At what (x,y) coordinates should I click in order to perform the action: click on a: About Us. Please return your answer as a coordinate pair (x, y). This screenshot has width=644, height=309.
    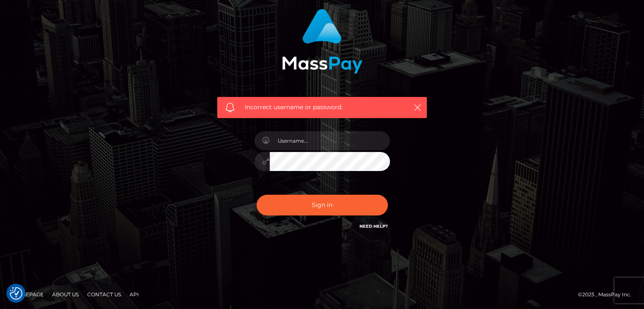
    Looking at the image, I should click on (65, 295).